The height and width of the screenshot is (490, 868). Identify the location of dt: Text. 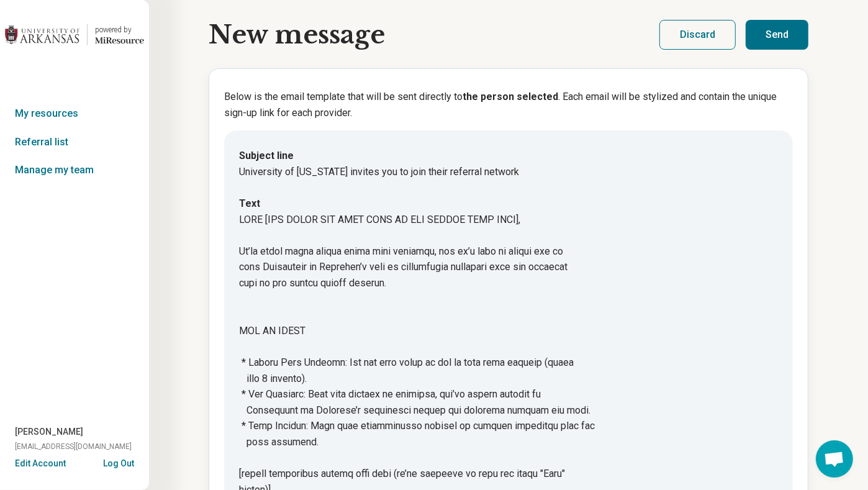
(508, 204).